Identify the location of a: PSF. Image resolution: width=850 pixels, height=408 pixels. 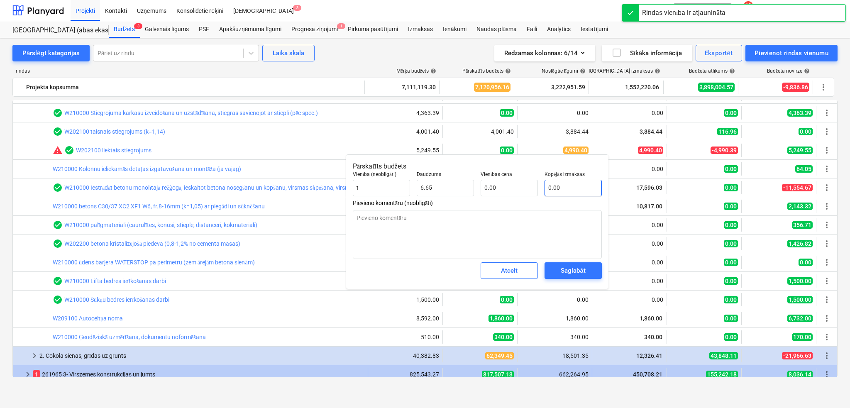
(204, 29).